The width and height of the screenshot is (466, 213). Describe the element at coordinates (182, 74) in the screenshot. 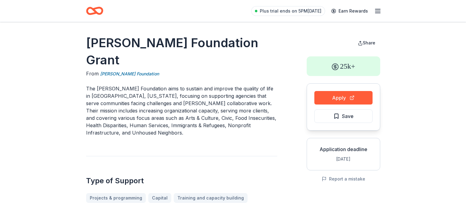

I see `div: From` at that location.